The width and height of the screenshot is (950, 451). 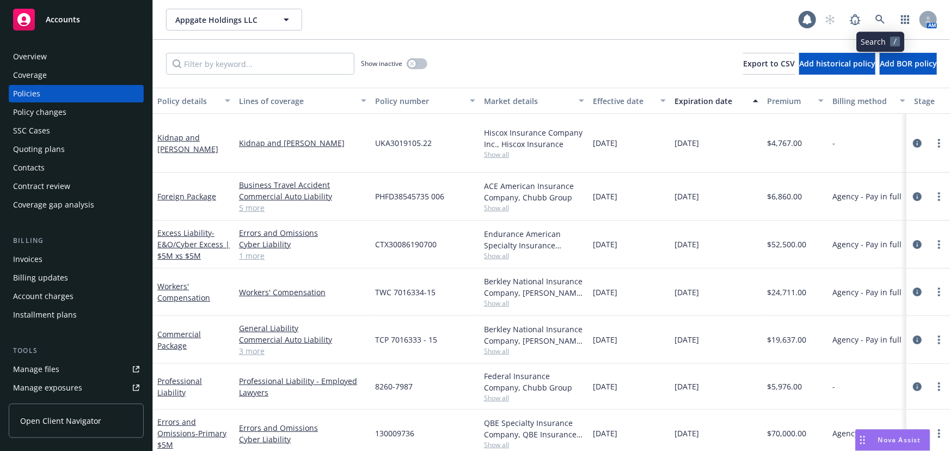 I want to click on a: Coverage gap analysis, so click(x=76, y=205).